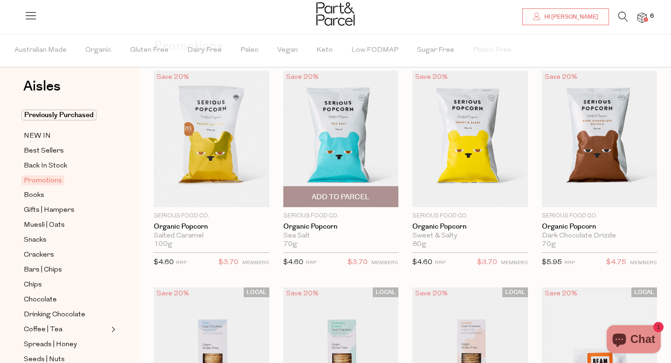  I want to click on a: Chocolate, so click(66, 299).